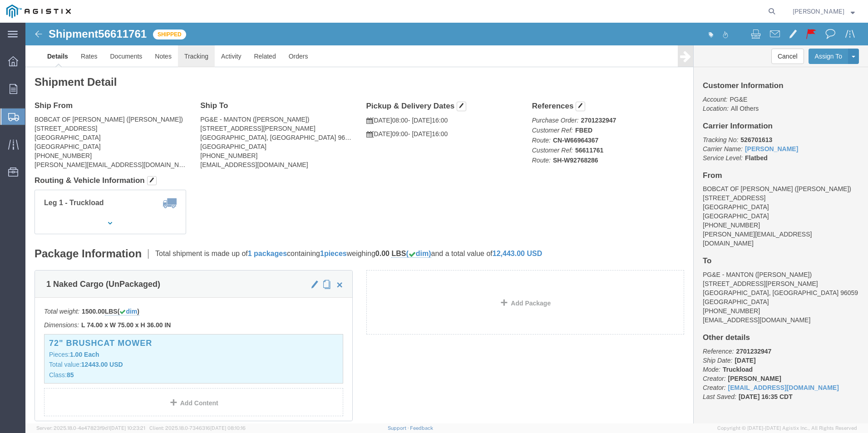 The width and height of the screenshot is (868, 433). Describe the element at coordinates (91, 428) in the screenshot. I see `span: Server: 2025.18.0-4e47823f9d1` at that location.